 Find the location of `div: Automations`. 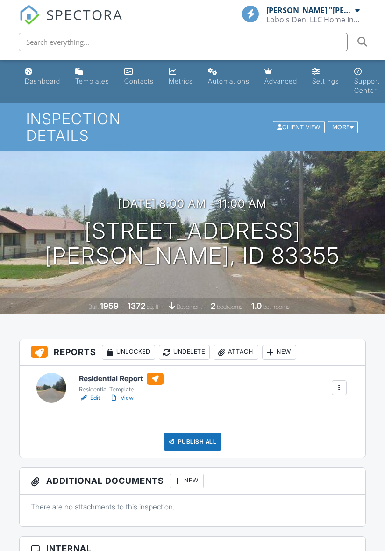

div: Automations is located at coordinates (228, 81).